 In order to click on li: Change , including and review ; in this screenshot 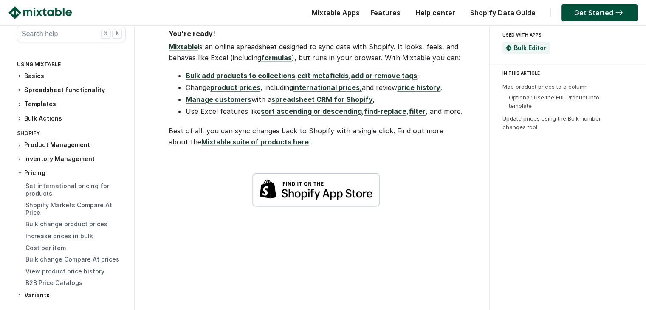, I will do `click(325, 88)`.